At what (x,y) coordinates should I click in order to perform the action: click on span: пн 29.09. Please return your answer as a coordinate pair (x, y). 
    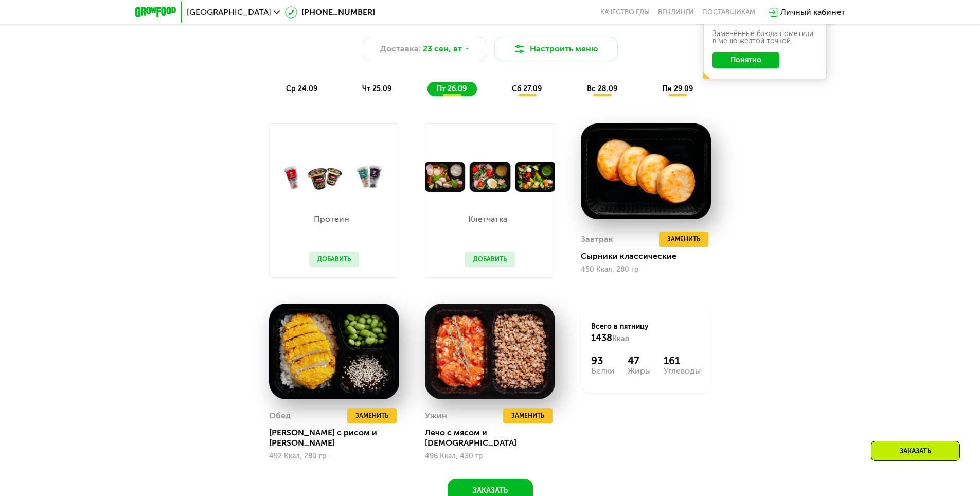
    Looking at the image, I should click on (677, 89).